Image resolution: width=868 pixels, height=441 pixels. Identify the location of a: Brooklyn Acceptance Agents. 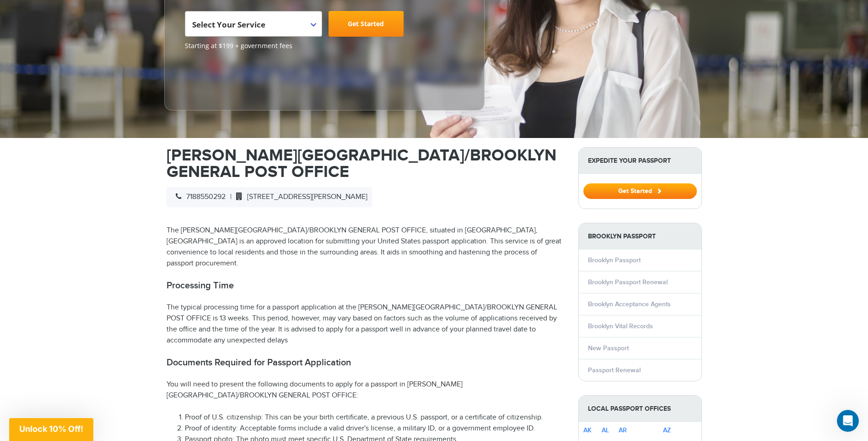
(629, 304).